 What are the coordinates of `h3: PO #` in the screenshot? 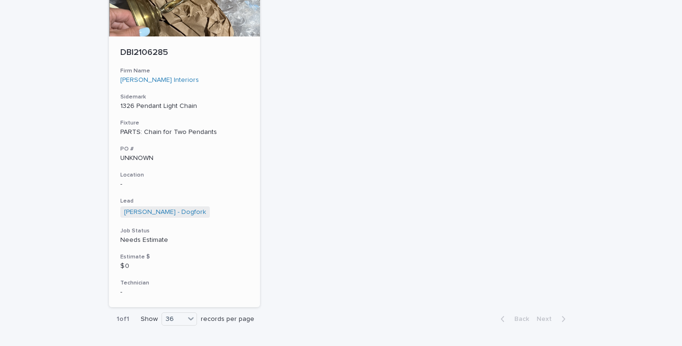 It's located at (184, 149).